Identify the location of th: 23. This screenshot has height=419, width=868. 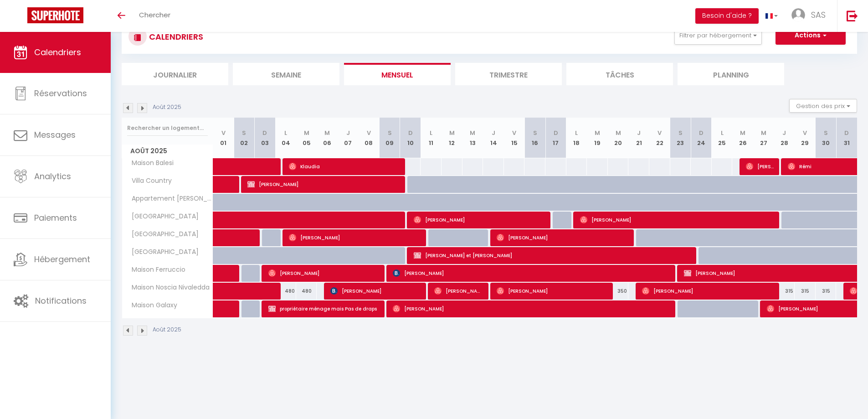
(680, 138).